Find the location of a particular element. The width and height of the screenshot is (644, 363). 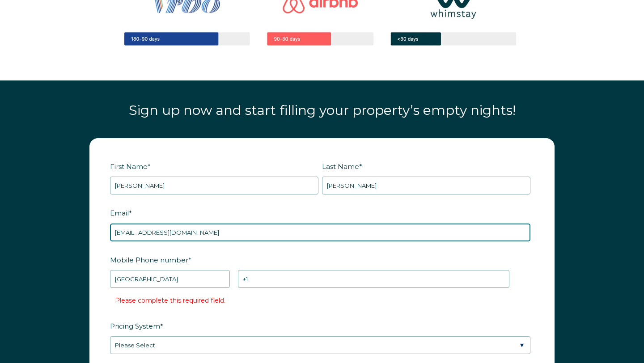

span: Sign up now and start filling your property’s empty nights! is located at coordinates (322, 110).